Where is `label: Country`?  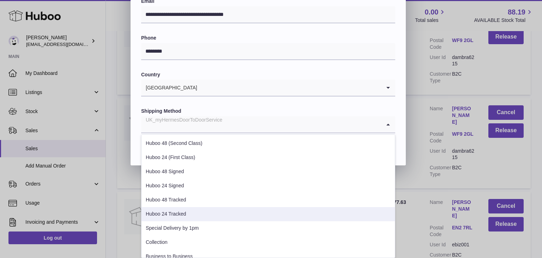
label: Country is located at coordinates (268, 75).